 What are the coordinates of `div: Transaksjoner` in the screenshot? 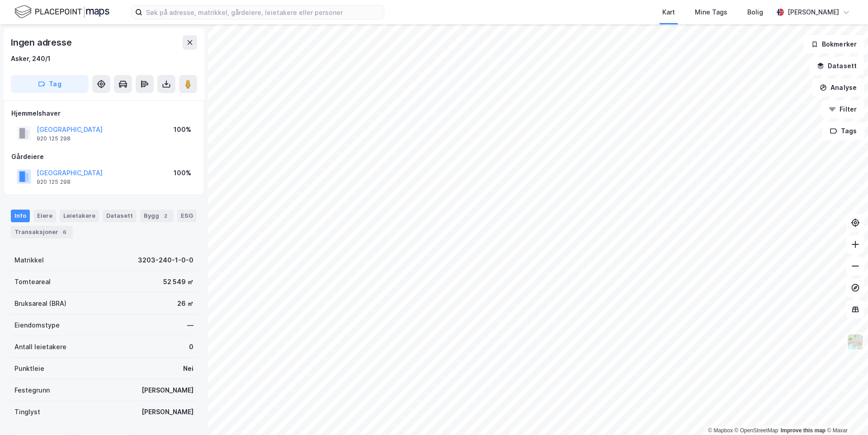 It's located at (42, 232).